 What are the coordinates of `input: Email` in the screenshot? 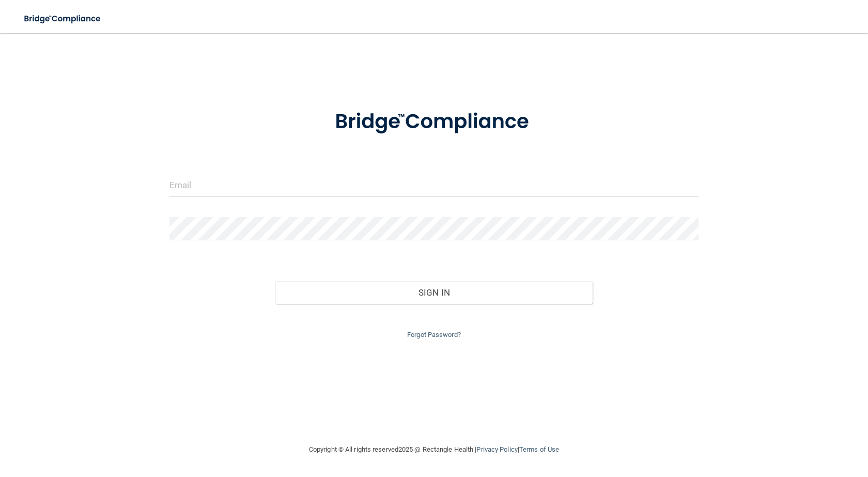 It's located at (434, 185).